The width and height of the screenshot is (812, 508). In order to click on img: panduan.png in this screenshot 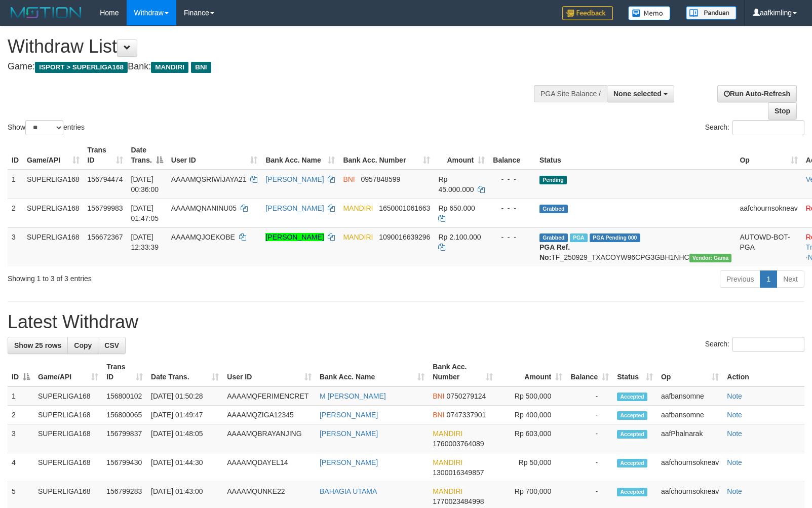, I will do `click(711, 13)`.